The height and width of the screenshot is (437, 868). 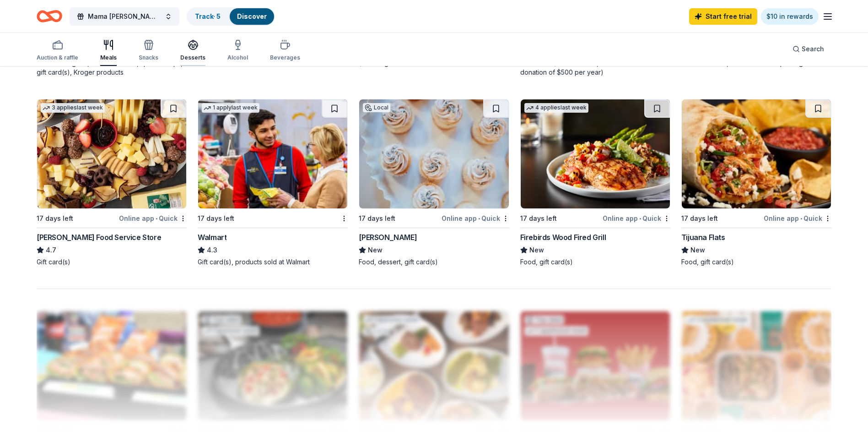 I want to click on div: Snacks, so click(x=149, y=58).